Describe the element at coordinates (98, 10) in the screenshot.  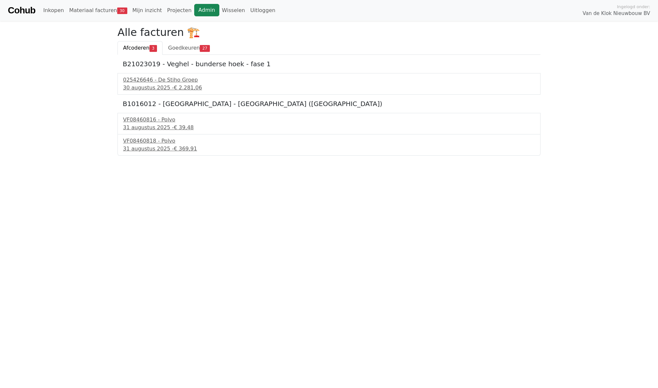
I see `a: Materiaal facturen30` at that location.